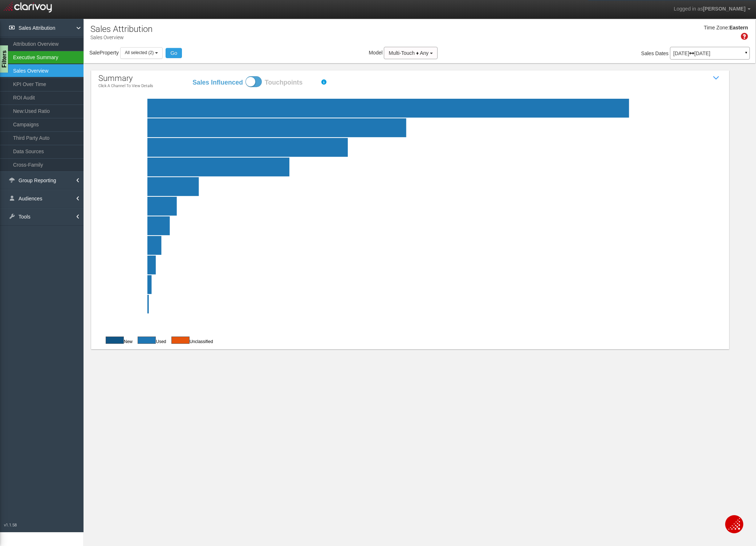 The image size is (756, 546). Describe the element at coordinates (427, 167) in the screenshot. I see `rect: organic search|0|102|0` at that location.